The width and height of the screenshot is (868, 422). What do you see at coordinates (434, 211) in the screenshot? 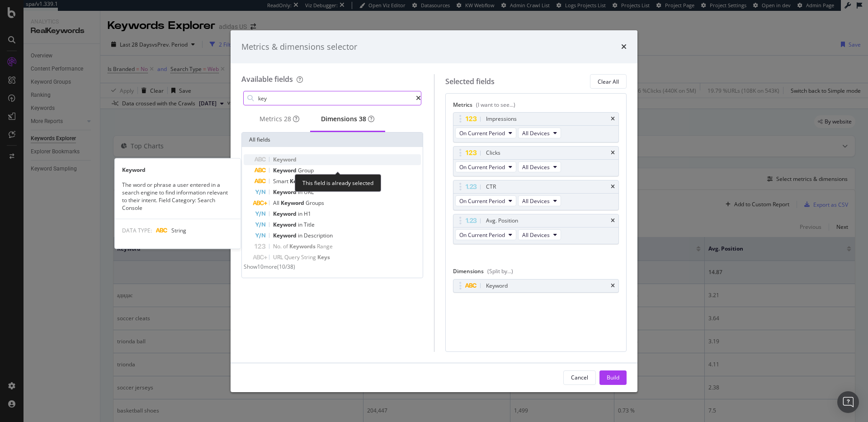
I see `div: modal` at bounding box center [434, 211].